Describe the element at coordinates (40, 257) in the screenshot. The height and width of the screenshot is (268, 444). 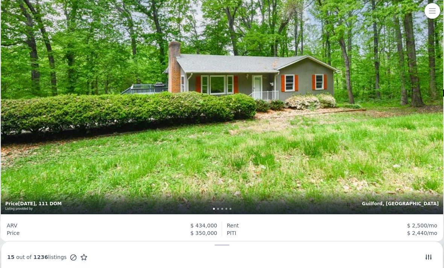
I see `span: 1236` at that location.